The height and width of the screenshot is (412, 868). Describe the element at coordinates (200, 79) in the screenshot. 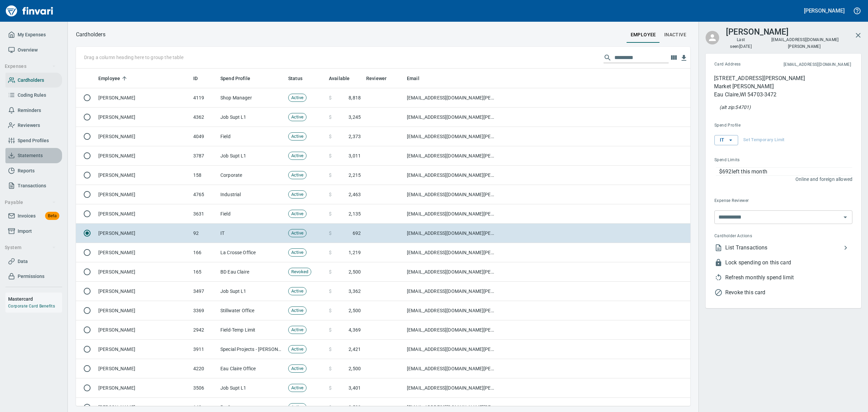

I see `span: ID` at that location.